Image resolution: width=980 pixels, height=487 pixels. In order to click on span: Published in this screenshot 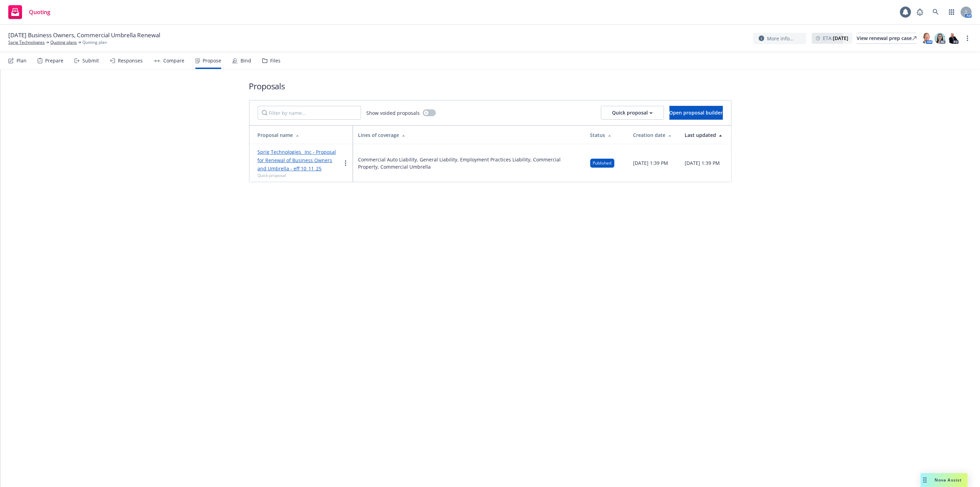, I will do `click(602, 163)`.